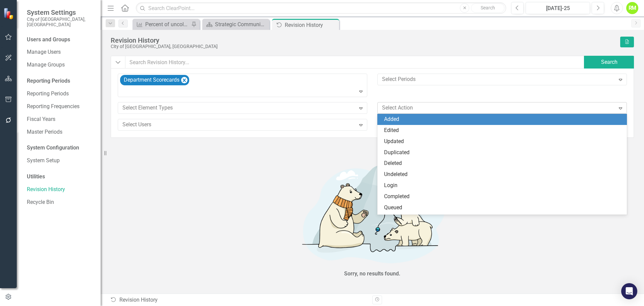  Describe the element at coordinates (355, 62) in the screenshot. I see `input: Search Revision History...` at that location.